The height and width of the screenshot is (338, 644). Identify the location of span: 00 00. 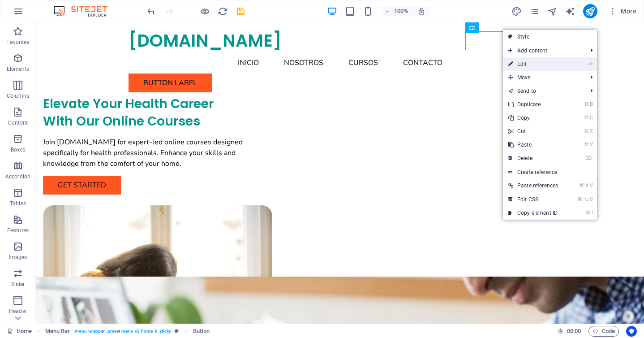
(574, 331).